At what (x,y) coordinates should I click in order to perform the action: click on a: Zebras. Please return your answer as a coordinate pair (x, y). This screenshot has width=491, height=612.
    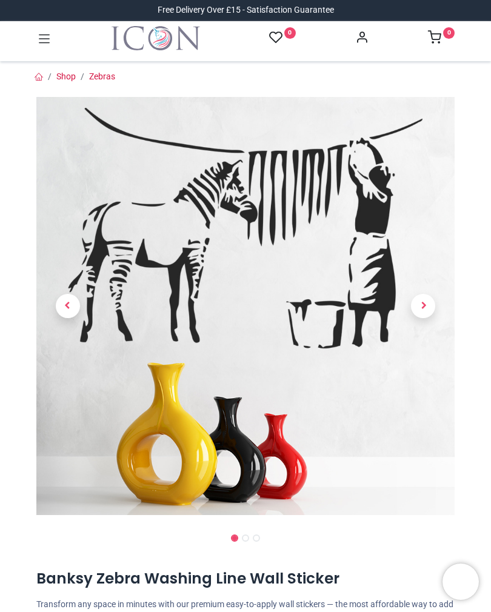
    Looking at the image, I should click on (102, 76).